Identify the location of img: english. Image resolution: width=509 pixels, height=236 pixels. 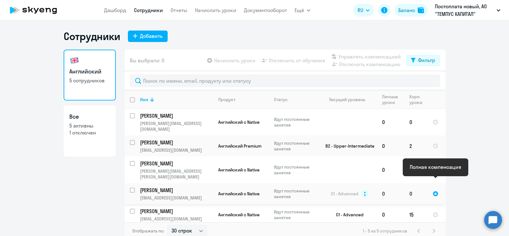
(74, 60).